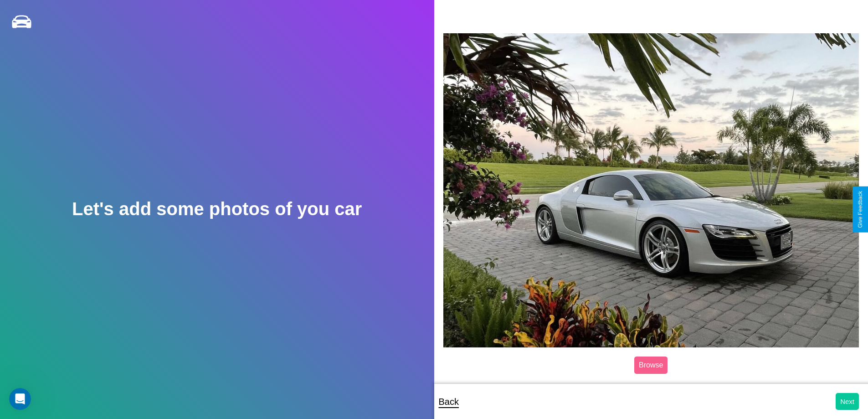  I want to click on div: Give Feedback, so click(860, 210).